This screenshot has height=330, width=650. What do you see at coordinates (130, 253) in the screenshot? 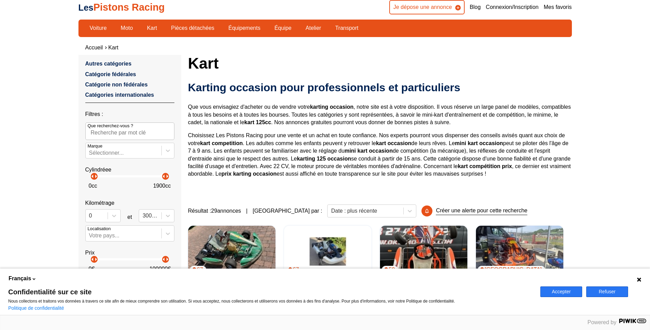
I see `p: Prix` at bounding box center [130, 253].